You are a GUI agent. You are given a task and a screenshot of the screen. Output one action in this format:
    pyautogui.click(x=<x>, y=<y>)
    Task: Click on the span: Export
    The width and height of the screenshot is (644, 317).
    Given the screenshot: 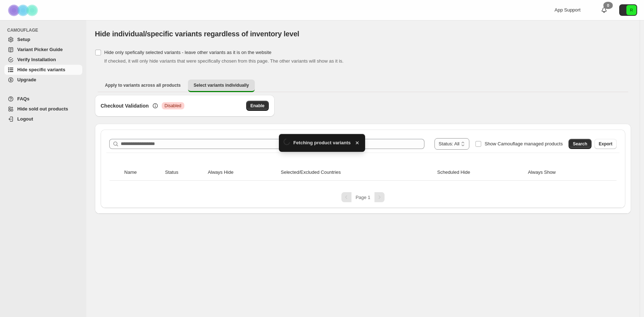 What is the action you would take?
    pyautogui.click(x=606, y=144)
    